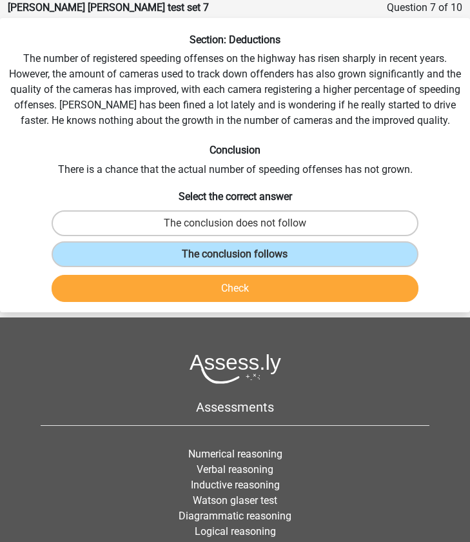 The height and width of the screenshot is (542, 470). What do you see at coordinates (235, 150) in the screenshot?
I see `h6: Conclusion` at bounding box center [235, 150].